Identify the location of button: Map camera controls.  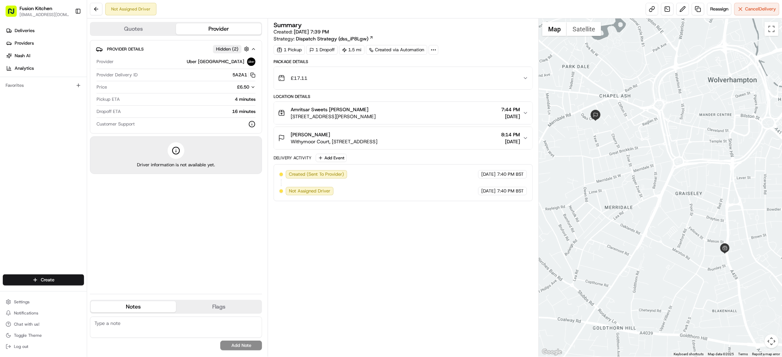
(771, 341).